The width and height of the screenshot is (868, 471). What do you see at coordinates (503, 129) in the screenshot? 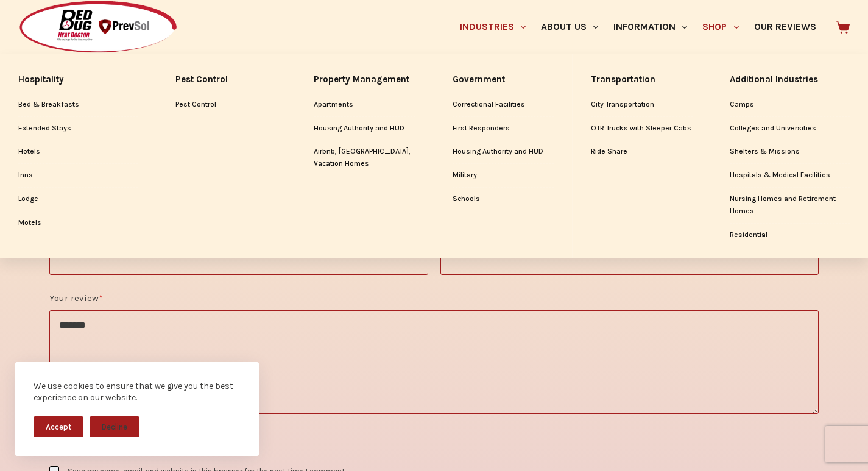
I see `a: First Responders` at bounding box center [503, 129].